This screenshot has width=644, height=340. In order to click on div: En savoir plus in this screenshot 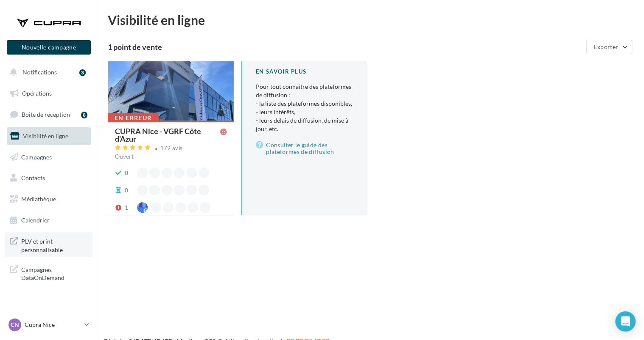, I will do `click(305, 72)`.